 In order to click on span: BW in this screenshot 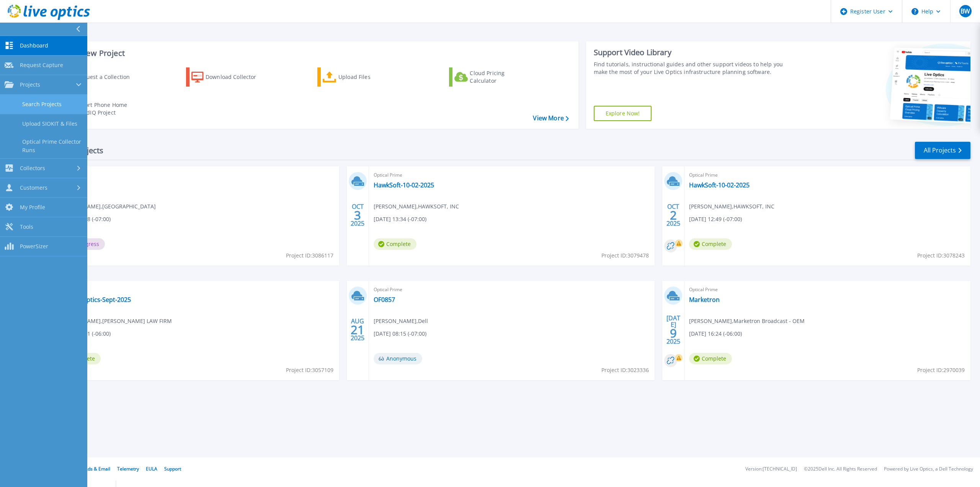, I will do `click(965, 11)`.